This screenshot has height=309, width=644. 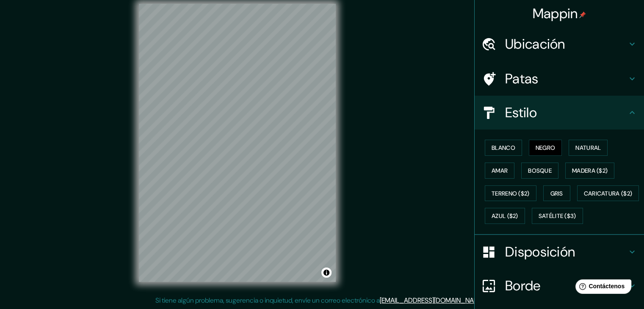 What do you see at coordinates (505, 216) in the screenshot?
I see `font: Azul ($2)` at bounding box center [505, 216].